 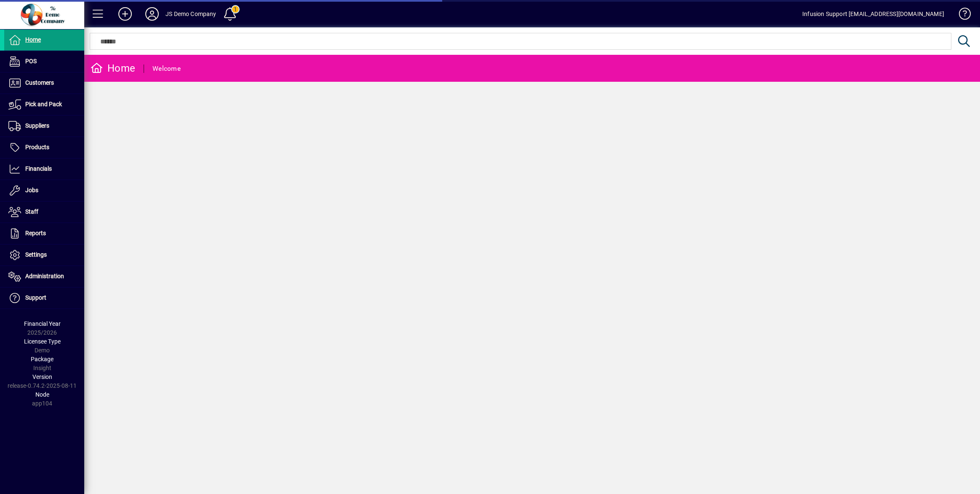 I want to click on span: Node, so click(x=42, y=395).